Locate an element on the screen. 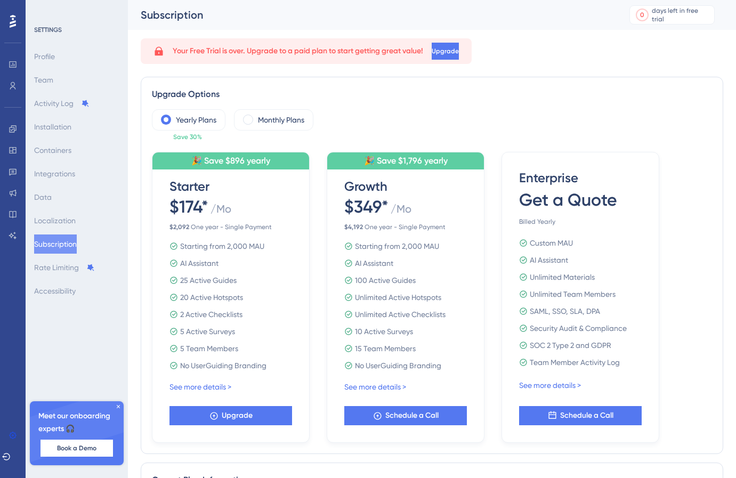 The height and width of the screenshot is (478, 736). button: Profile is located at coordinates (44, 56).